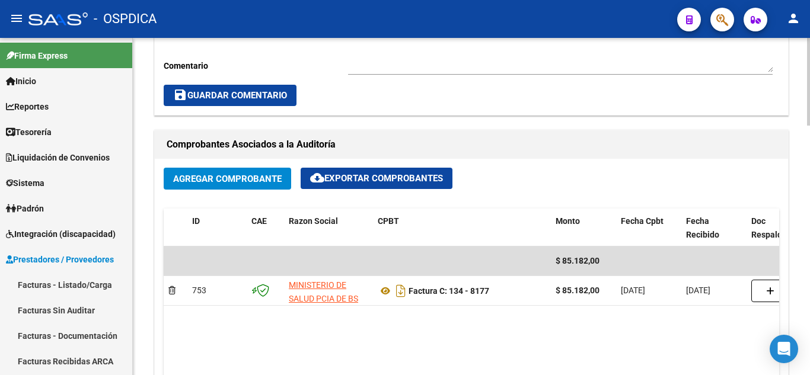 The width and height of the screenshot is (810, 375). What do you see at coordinates (25, 209) in the screenshot?
I see `span: Padrón` at bounding box center [25, 209].